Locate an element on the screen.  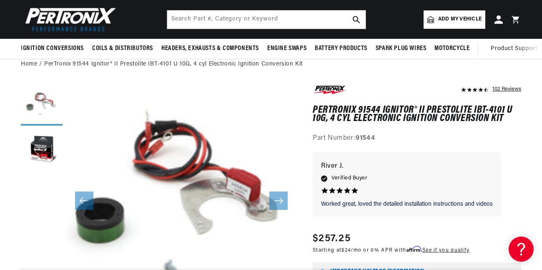
span: Headers, Exhausts & Components is located at coordinates (210, 48).